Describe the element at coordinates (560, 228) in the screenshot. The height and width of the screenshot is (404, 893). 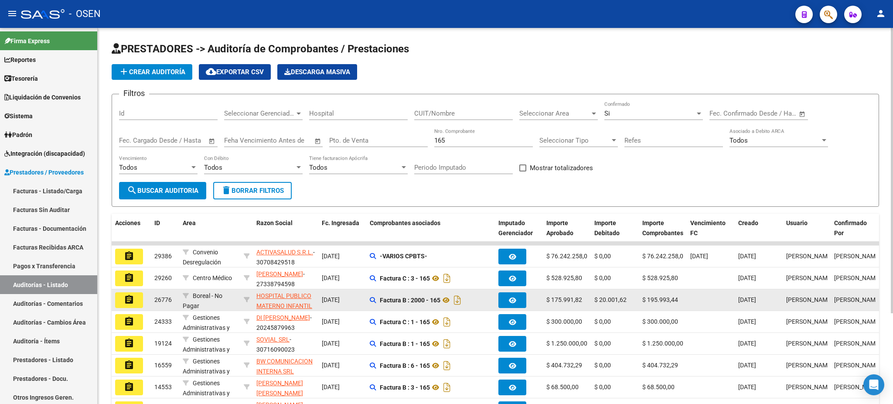
I see `span: Importe Aprobado` at that location.